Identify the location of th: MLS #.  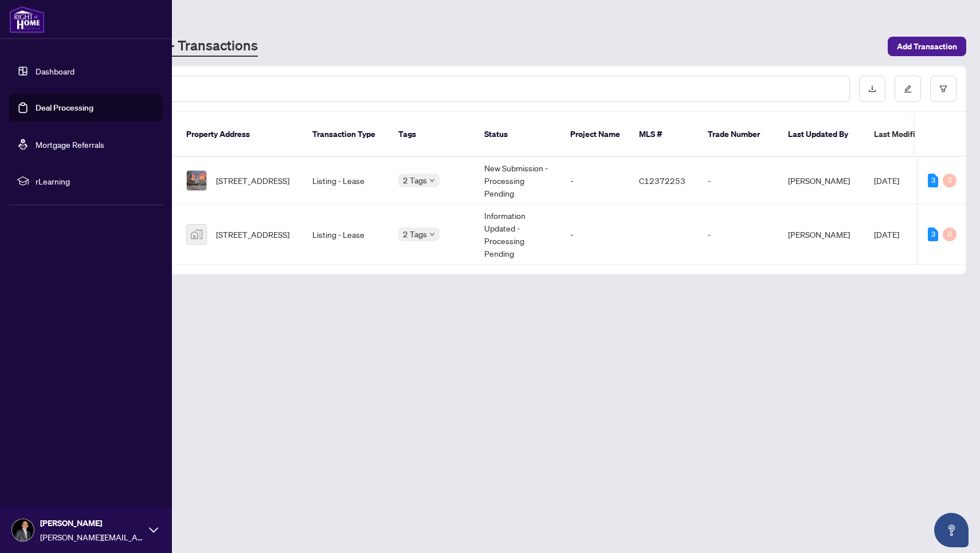
(664, 135).